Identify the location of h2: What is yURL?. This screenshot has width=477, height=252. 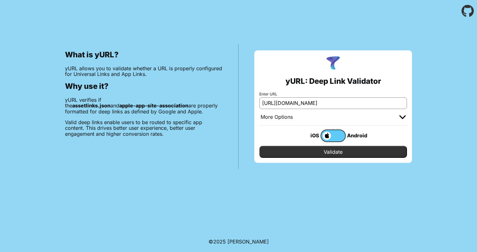
(143, 55).